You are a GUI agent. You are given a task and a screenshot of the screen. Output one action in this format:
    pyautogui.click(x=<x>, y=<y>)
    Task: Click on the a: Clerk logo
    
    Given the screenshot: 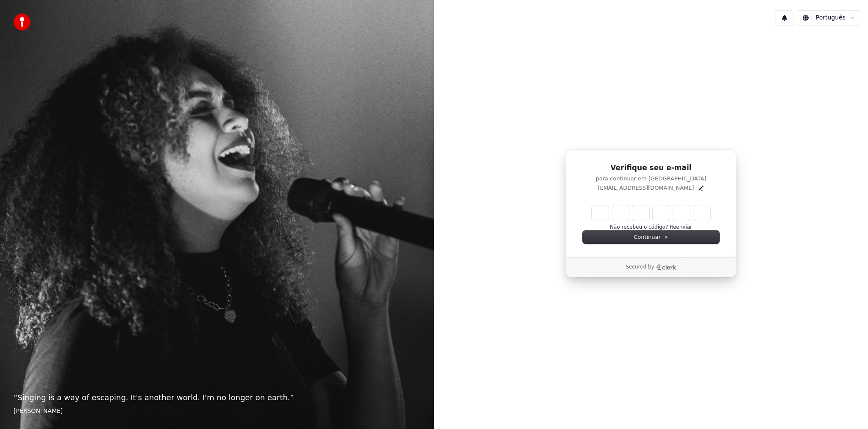 What is the action you would take?
    pyautogui.click(x=666, y=268)
    